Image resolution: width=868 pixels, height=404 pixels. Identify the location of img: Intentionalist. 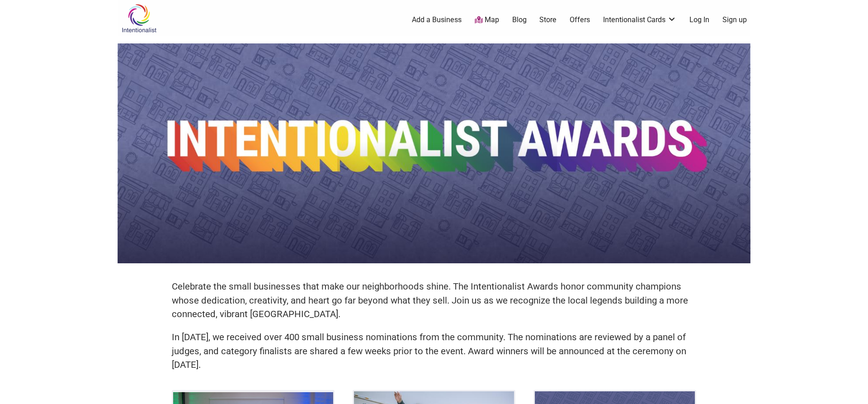
(139, 18).